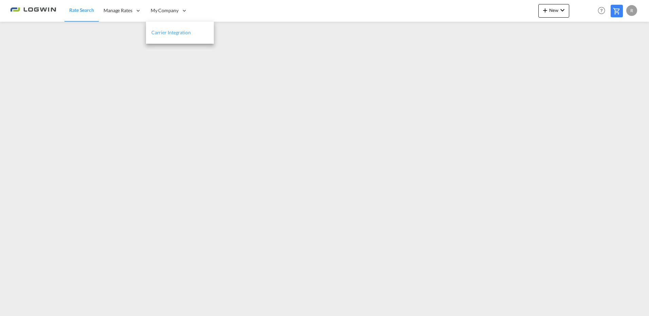 This screenshot has width=649, height=316. What do you see at coordinates (553, 11) in the screenshot?
I see `button: icon-plus 400-fgNewicon-chevron-down` at bounding box center [553, 11].